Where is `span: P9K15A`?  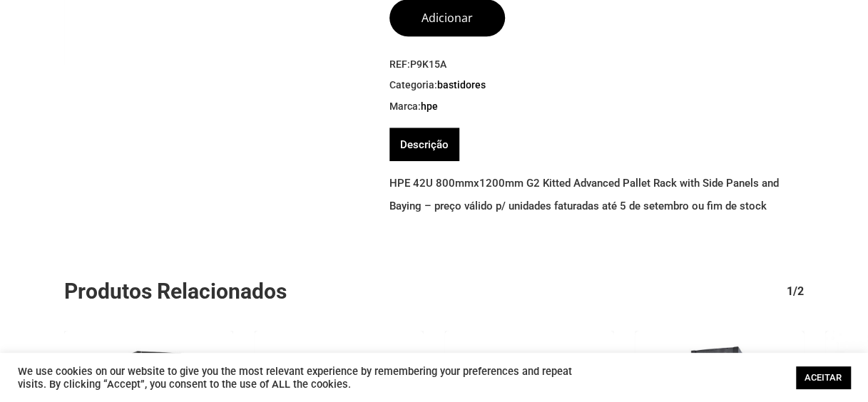
span: P9K15A is located at coordinates (428, 64).